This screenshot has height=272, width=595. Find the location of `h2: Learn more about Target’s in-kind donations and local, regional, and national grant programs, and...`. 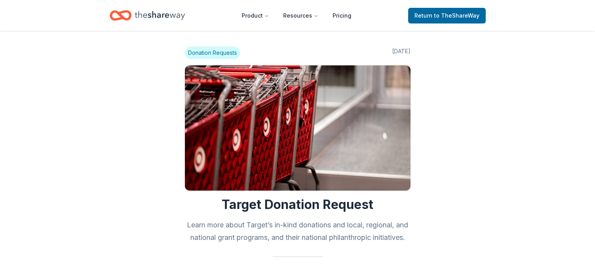

h2: Learn more about Target’s in-kind donations and local, regional, and national grant programs, and... is located at coordinates (297, 231).